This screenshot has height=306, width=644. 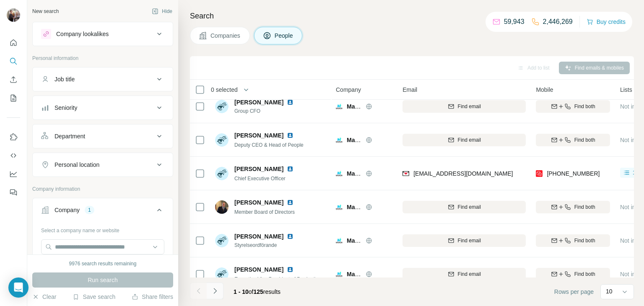 What do you see at coordinates (13, 80) in the screenshot?
I see `button: Enrich CSV` at bounding box center [13, 80].